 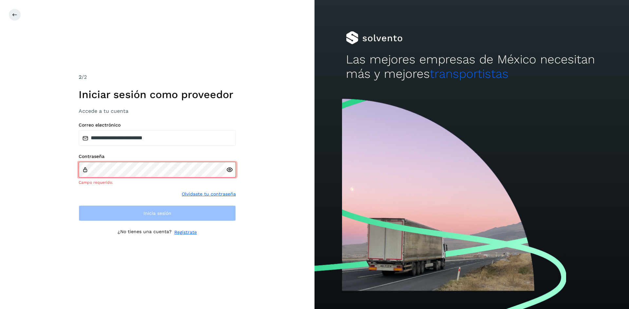 I want to click on span: 2, so click(x=80, y=77).